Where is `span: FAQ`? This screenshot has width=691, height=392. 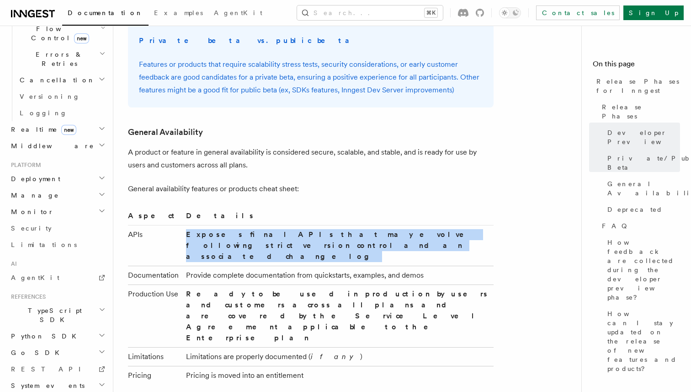
span: FAQ is located at coordinates (617, 226).